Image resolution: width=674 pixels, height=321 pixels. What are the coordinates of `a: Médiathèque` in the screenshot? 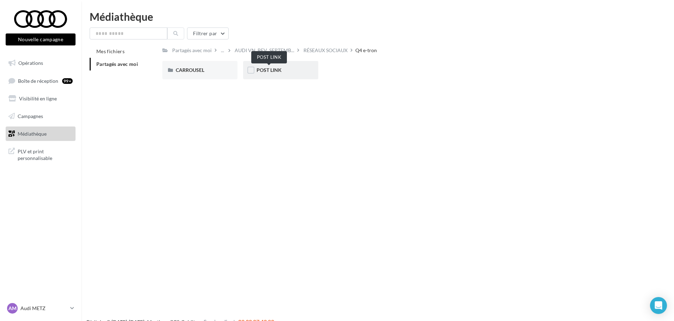 It's located at (41, 134).